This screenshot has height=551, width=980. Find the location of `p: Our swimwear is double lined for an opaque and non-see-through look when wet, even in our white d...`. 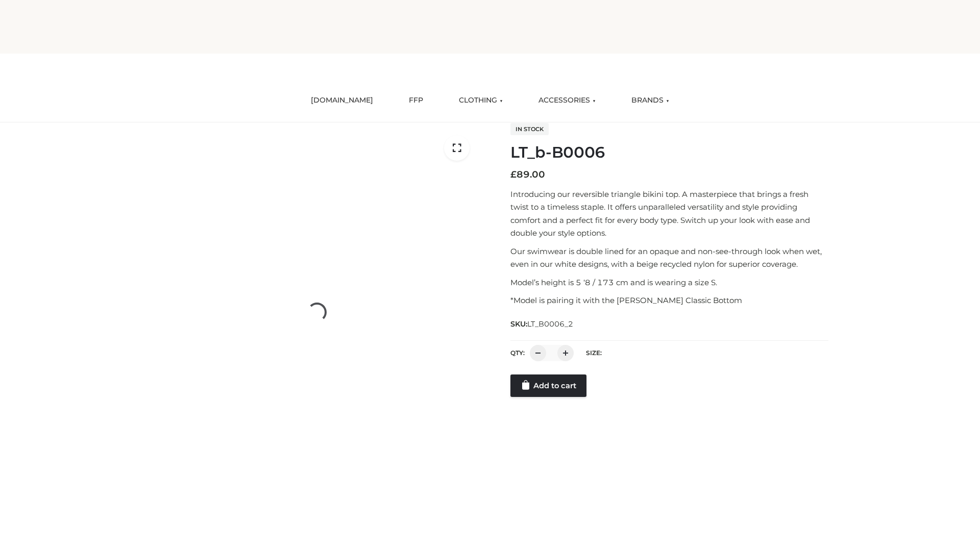

p: Our swimwear is double lined for an opaque and non-see-through look when wet, even in our white d... is located at coordinates (669, 258).